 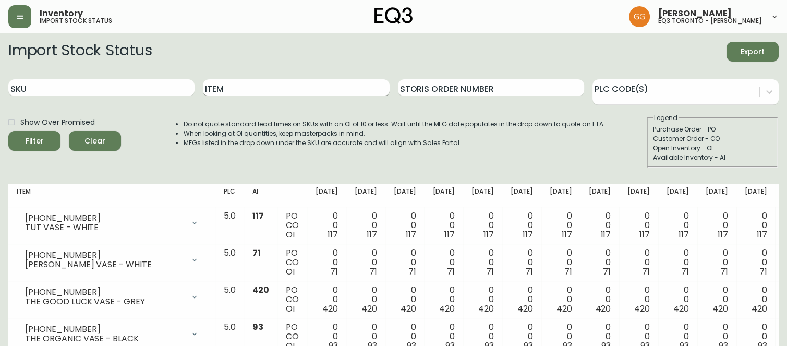 What do you see at coordinates (753, 52) in the screenshot?
I see `button: Export` at bounding box center [753, 52].